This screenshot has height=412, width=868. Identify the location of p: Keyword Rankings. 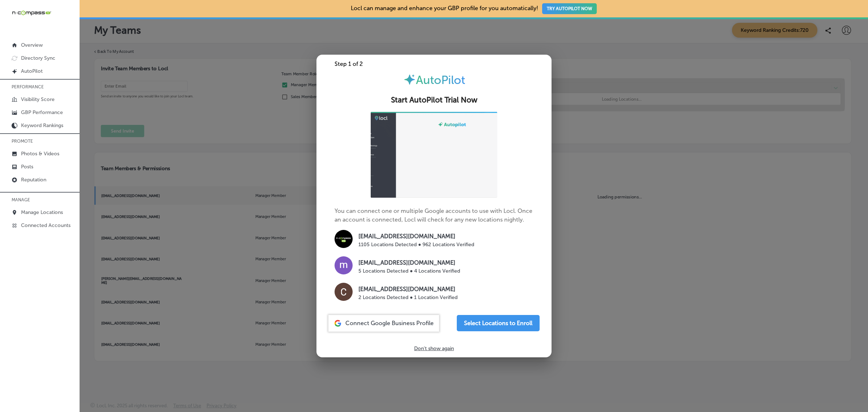
(42, 125).